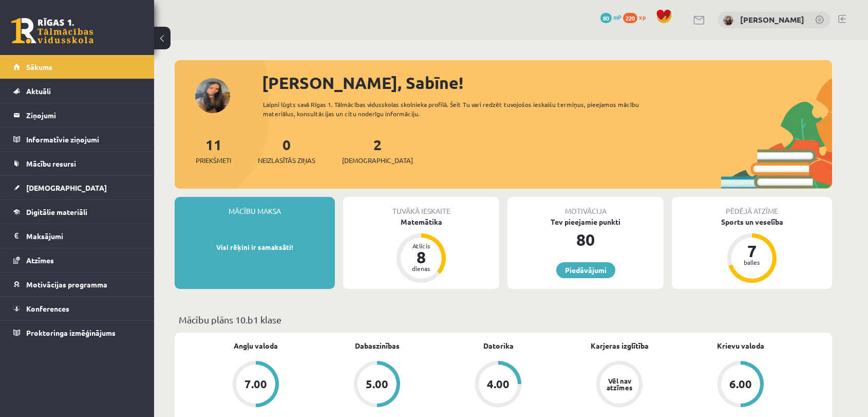 Image resolution: width=868 pixels, height=417 pixels. Describe the element at coordinates (630, 18) in the screenshot. I see `span: 220` at that location.